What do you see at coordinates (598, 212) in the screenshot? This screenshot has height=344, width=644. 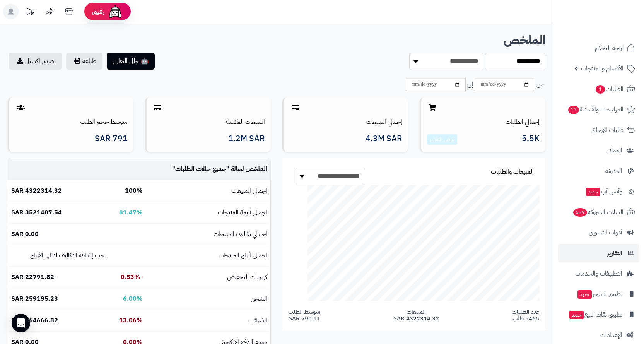 I see `span: السلات المتروكة` at bounding box center [598, 212].